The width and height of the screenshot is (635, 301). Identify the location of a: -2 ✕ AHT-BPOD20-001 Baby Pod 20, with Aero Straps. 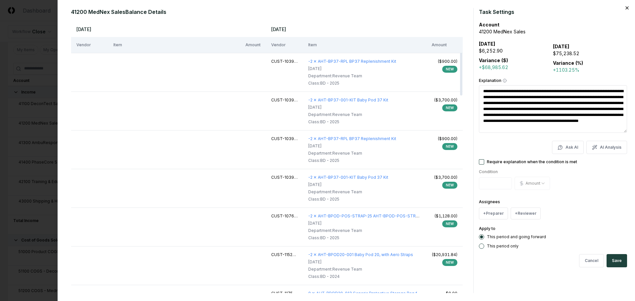
(361, 255).